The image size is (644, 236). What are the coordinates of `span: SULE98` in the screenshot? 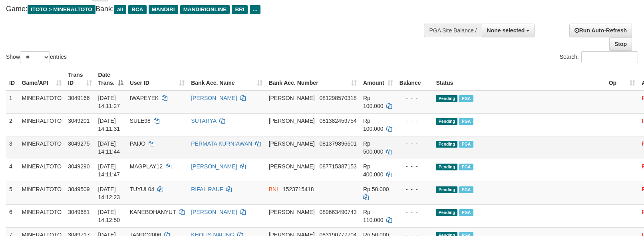 It's located at (140, 121).